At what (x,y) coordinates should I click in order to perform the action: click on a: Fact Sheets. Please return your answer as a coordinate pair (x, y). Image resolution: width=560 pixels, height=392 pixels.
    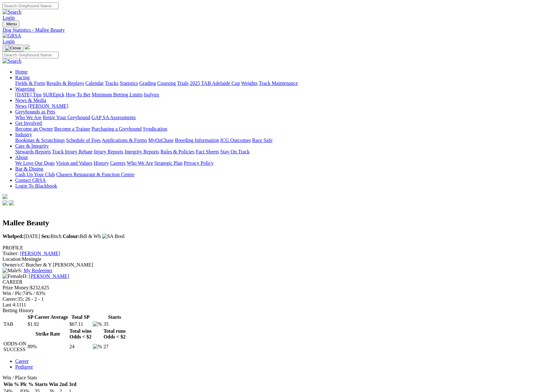
    Looking at the image, I should click on (208, 152).